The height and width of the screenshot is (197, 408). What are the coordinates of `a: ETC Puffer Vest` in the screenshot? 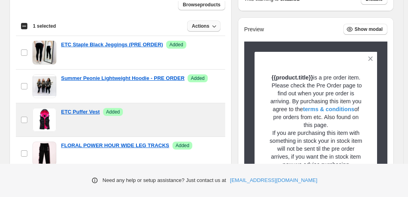 It's located at (80, 112).